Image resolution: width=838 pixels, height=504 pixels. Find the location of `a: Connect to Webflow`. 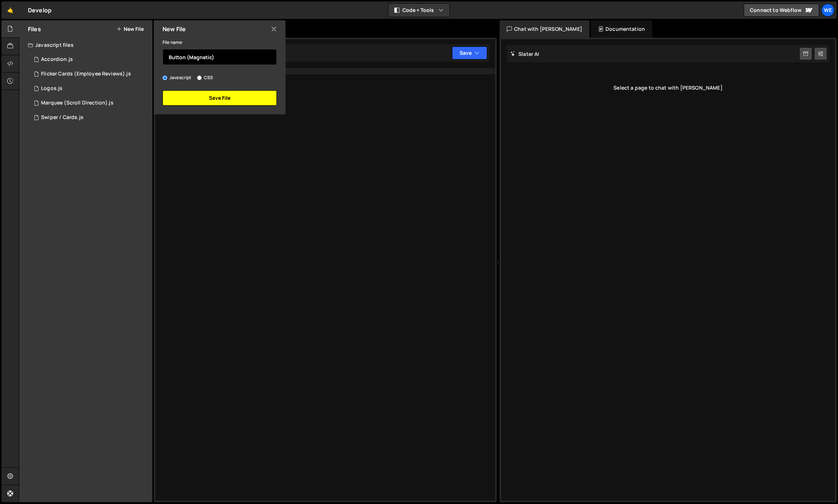

a: Connect to Webflow is located at coordinates (781, 10).